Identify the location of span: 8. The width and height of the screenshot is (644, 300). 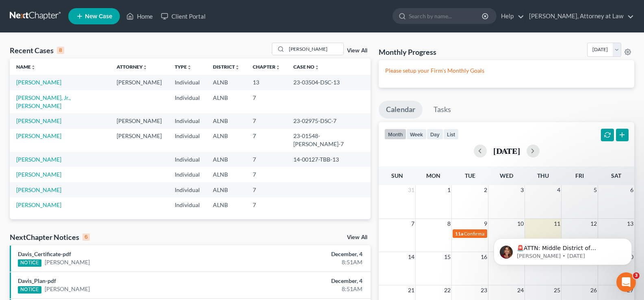
(449, 224).